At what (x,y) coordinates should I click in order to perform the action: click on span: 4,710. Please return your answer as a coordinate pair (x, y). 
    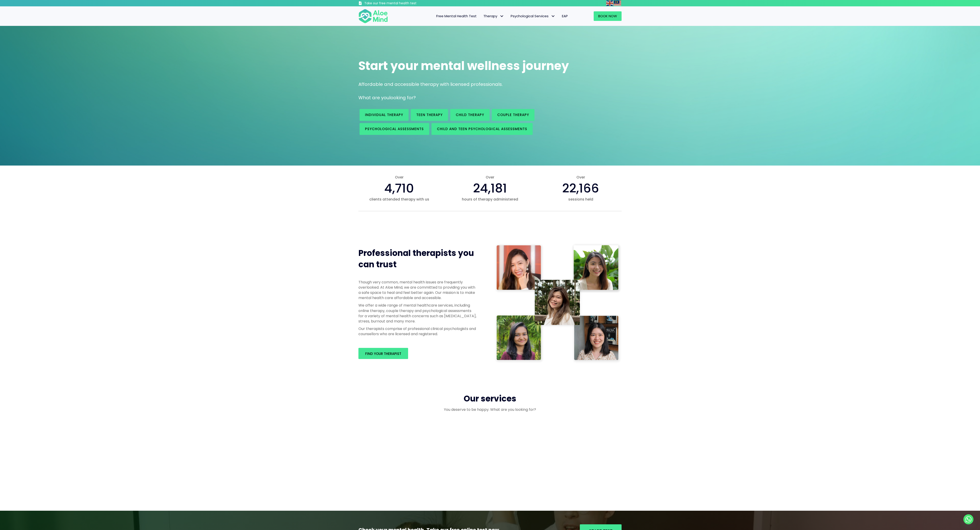
    Looking at the image, I should click on (399, 188).